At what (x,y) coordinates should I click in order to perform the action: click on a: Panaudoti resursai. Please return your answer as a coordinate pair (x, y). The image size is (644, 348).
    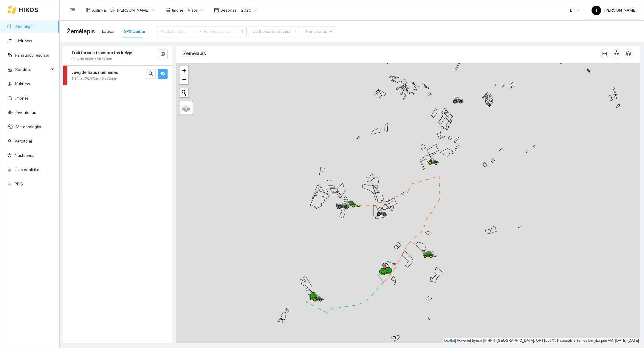
    Looking at the image, I should click on (32, 55).